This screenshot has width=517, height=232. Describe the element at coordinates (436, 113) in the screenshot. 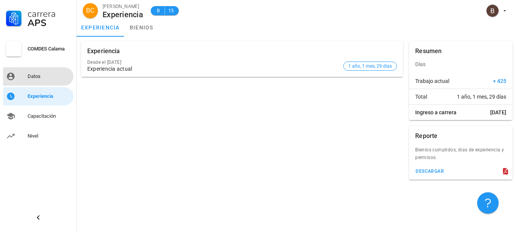

I see `span: Ingreso a carrera` at that location.